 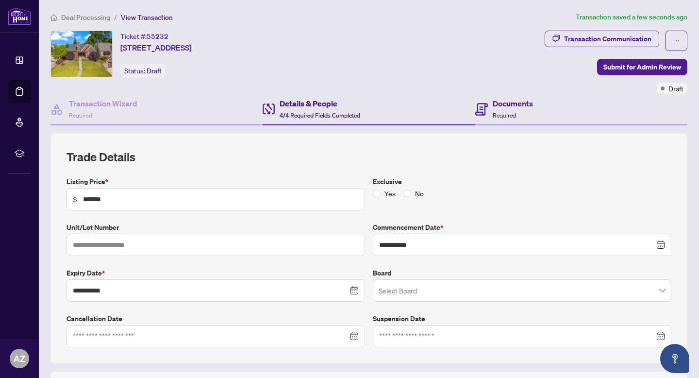 I want to click on div: Status:, so click(x=143, y=70).